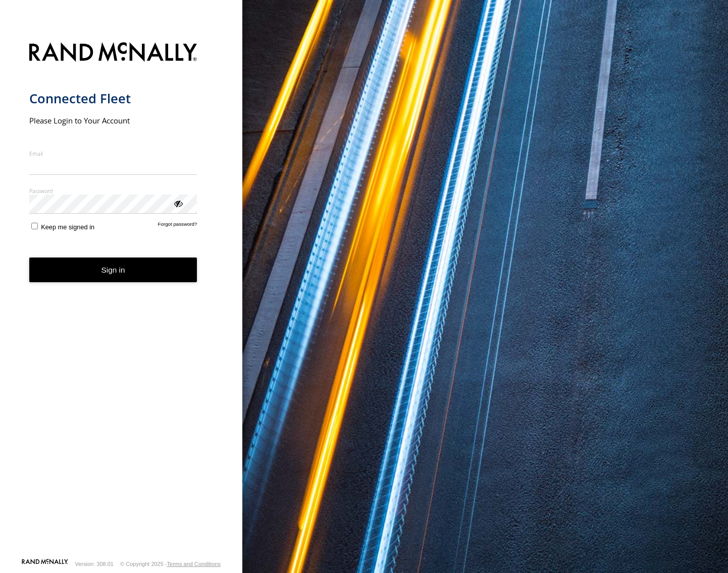  Describe the element at coordinates (113, 153) in the screenshot. I see `label: Email` at that location.